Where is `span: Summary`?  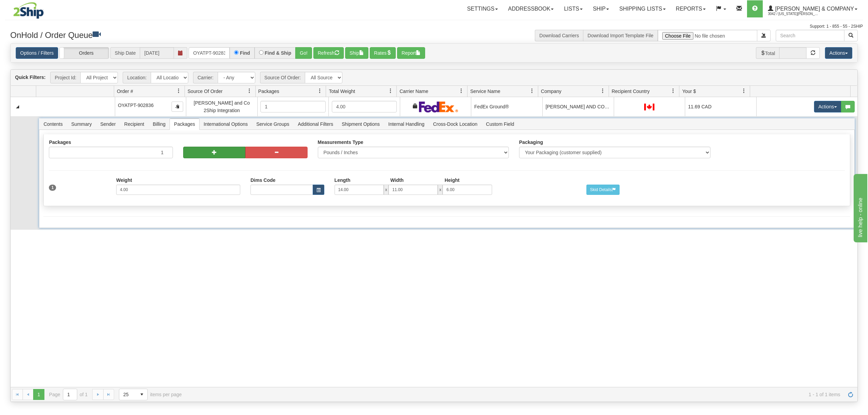
span: Summary is located at coordinates (82, 124).